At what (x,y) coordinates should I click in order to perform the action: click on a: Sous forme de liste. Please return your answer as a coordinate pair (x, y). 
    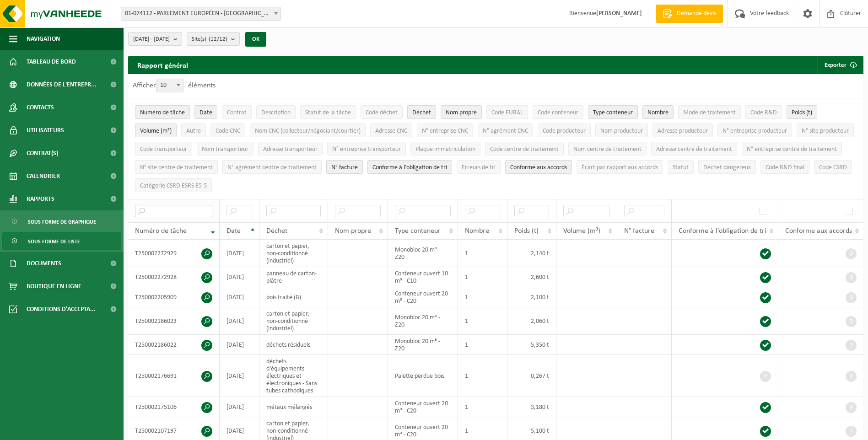
    Looking at the image, I should click on (62, 241).